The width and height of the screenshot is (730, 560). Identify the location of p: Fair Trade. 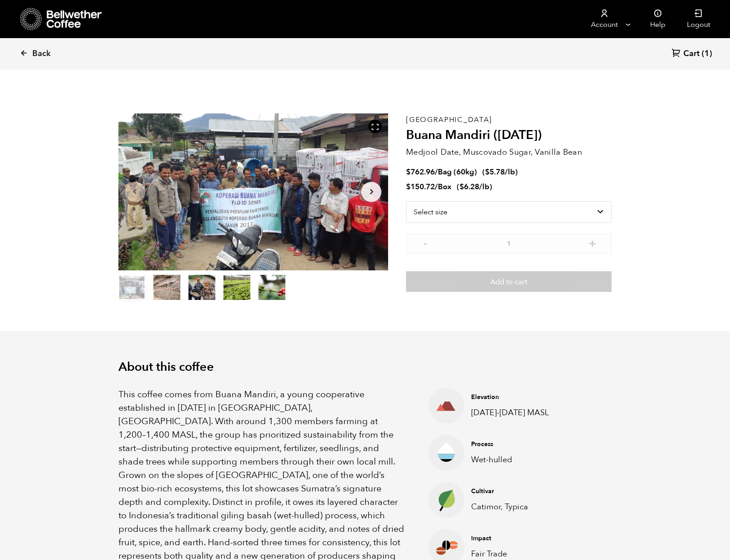
(514, 554).